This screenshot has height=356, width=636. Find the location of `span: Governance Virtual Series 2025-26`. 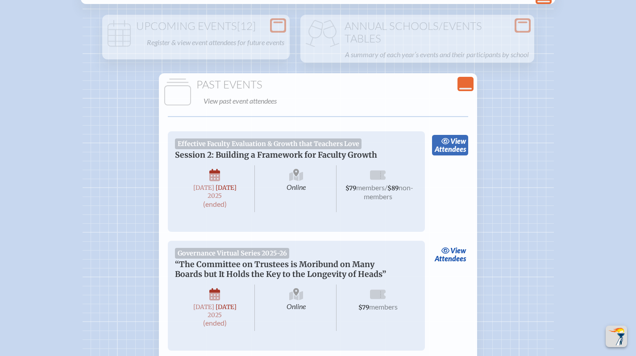

span: Governance Virtual Series 2025-26 is located at coordinates (232, 253).